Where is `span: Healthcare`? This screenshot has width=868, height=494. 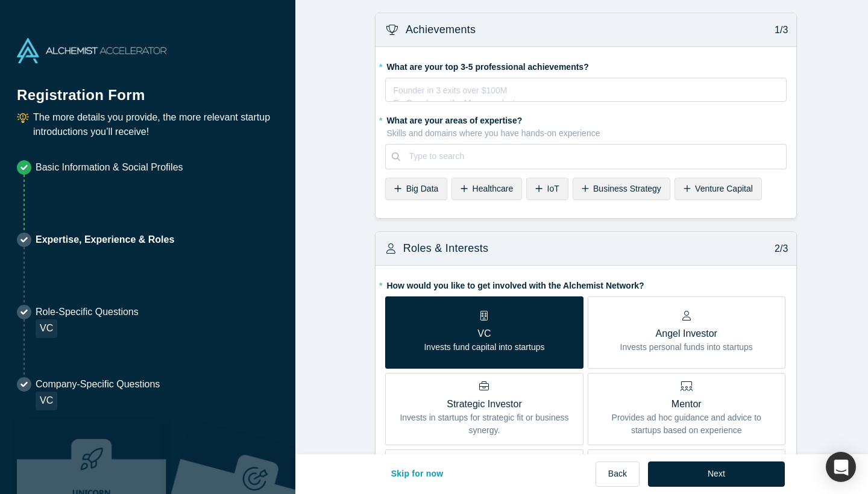
span: Healthcare is located at coordinates (493, 188).